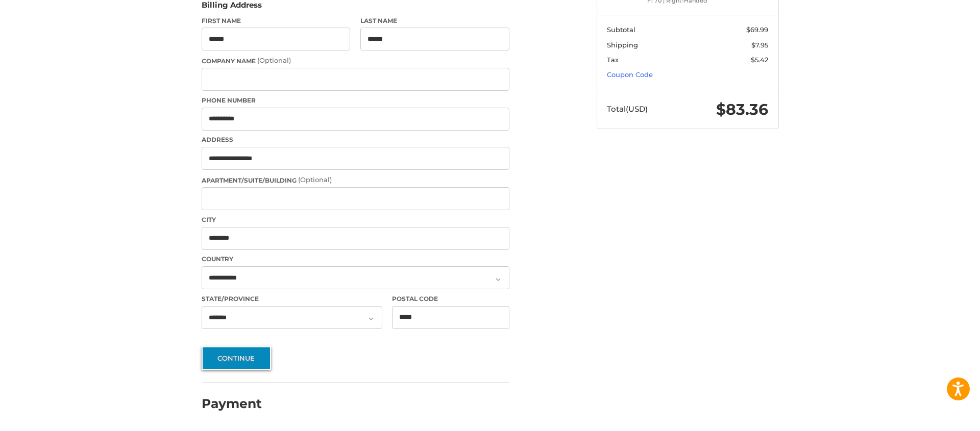  I want to click on span: $83.36, so click(742, 109).